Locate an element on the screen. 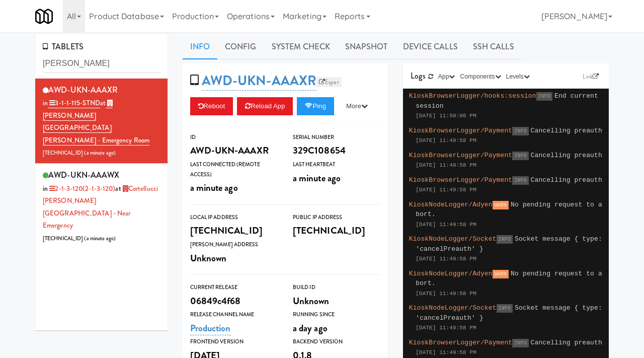 The image size is (644, 358). button: Ping is located at coordinates (315, 106).